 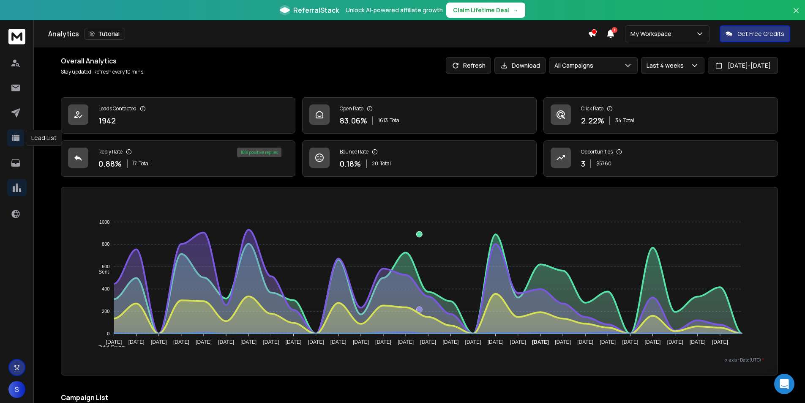 What do you see at coordinates (107, 120) in the screenshot?
I see `p: 1942` at bounding box center [107, 120].